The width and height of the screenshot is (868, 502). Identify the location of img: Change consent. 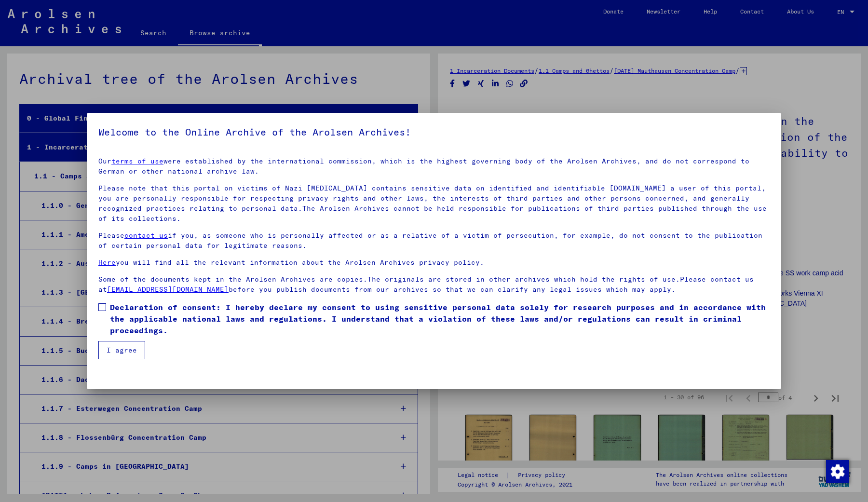
(838, 472).